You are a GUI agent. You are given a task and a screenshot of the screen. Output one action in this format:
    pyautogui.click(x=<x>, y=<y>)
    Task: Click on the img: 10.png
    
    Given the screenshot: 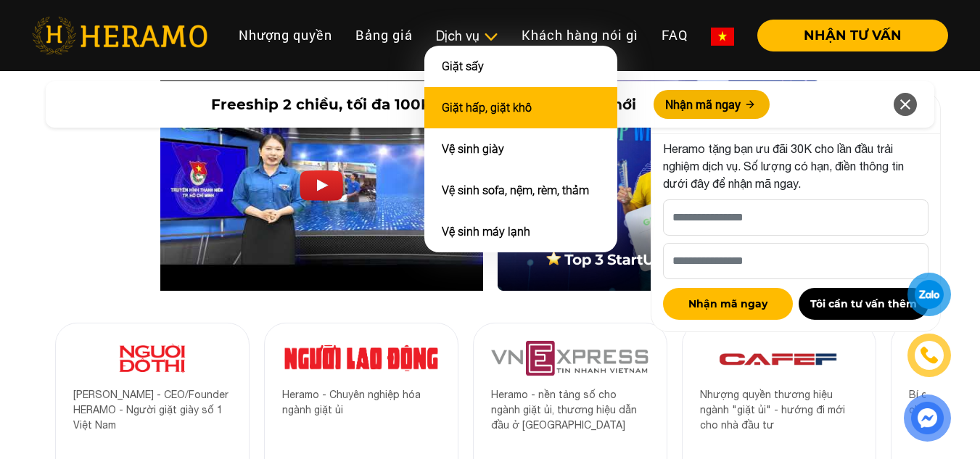 What is the action you would take?
    pyautogui.click(x=361, y=358)
    